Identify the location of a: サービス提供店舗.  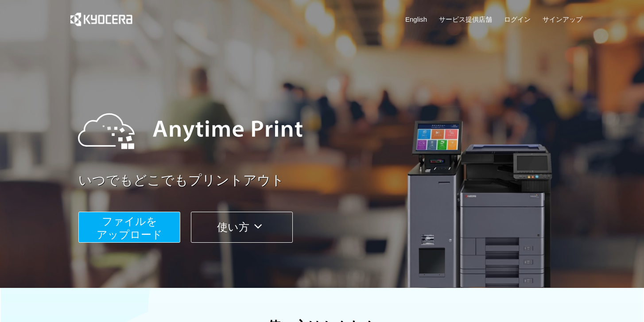
(465, 19).